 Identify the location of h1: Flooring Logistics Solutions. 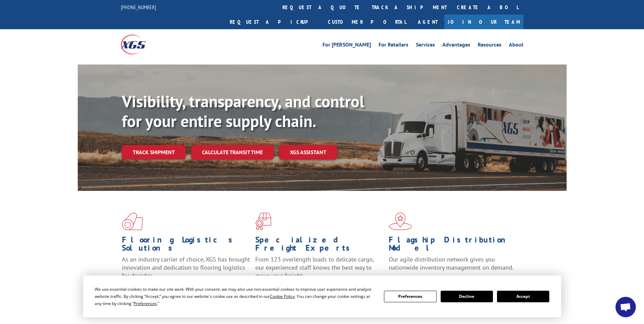
(186, 246).